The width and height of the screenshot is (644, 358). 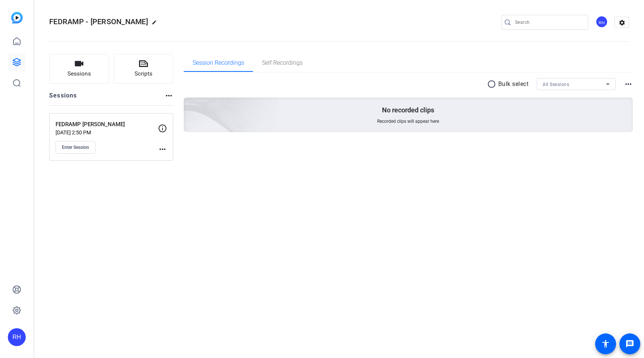 What do you see at coordinates (492, 84) in the screenshot?
I see `mat-icon: radio_button_unchecked` at bounding box center [492, 84].